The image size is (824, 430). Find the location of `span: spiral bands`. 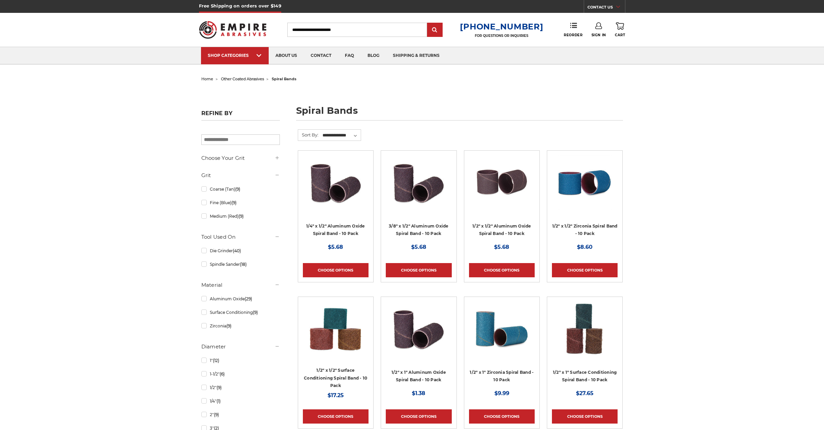

span: spiral bands is located at coordinates (284, 79).